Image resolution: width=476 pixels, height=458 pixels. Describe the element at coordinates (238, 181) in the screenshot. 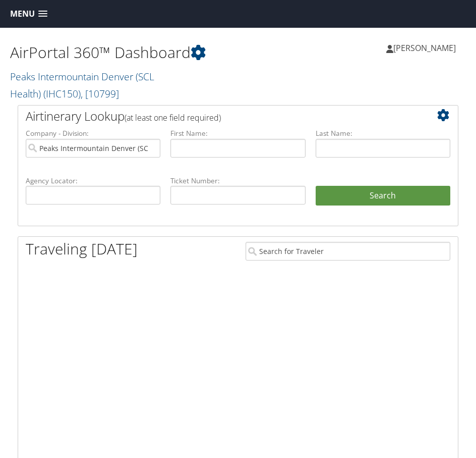

I see `label: Ticket Number:` at that location.